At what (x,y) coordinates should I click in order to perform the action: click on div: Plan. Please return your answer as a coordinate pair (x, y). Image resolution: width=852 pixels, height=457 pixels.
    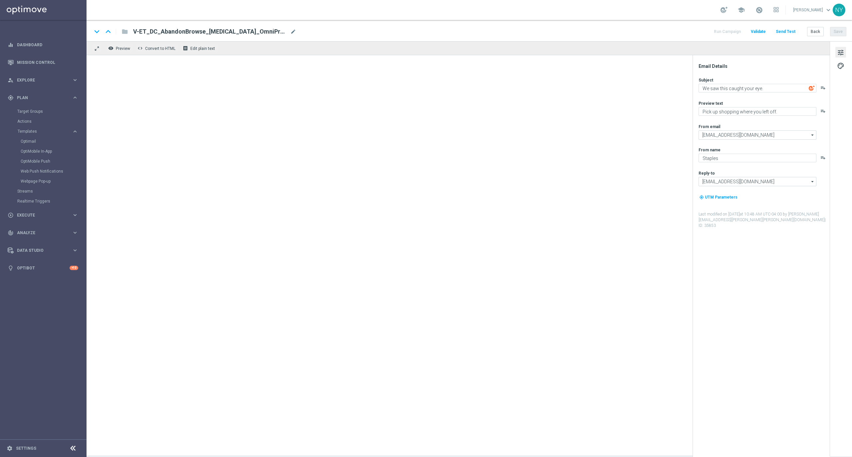
    Looking at the image, I should click on (40, 98).